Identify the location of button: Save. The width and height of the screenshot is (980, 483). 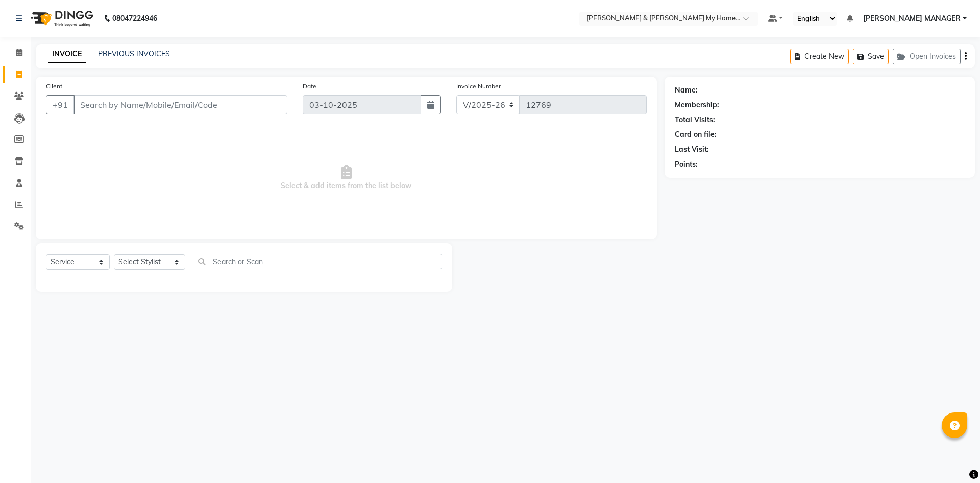
(871, 56).